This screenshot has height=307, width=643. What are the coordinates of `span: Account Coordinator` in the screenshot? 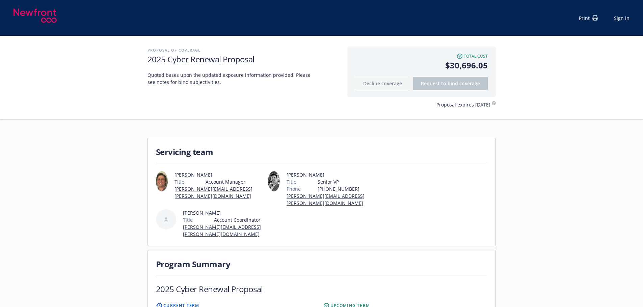 It's located at (240, 220).